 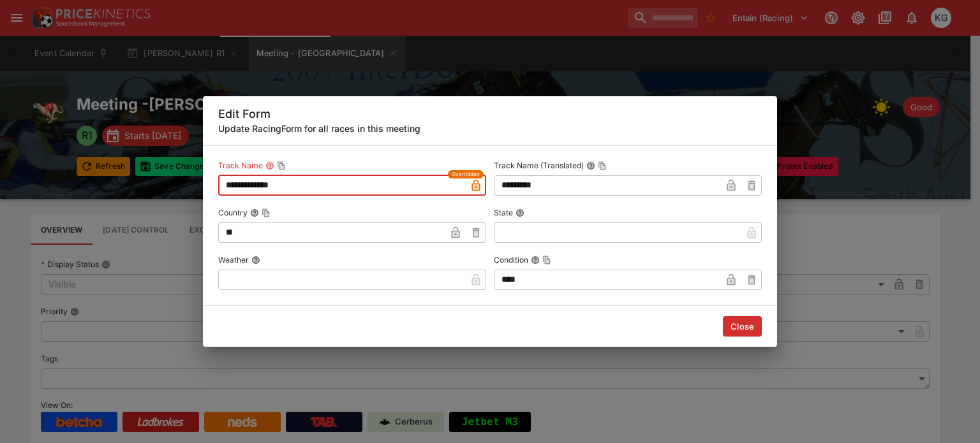 I want to click on p: Track Name, so click(x=241, y=165).